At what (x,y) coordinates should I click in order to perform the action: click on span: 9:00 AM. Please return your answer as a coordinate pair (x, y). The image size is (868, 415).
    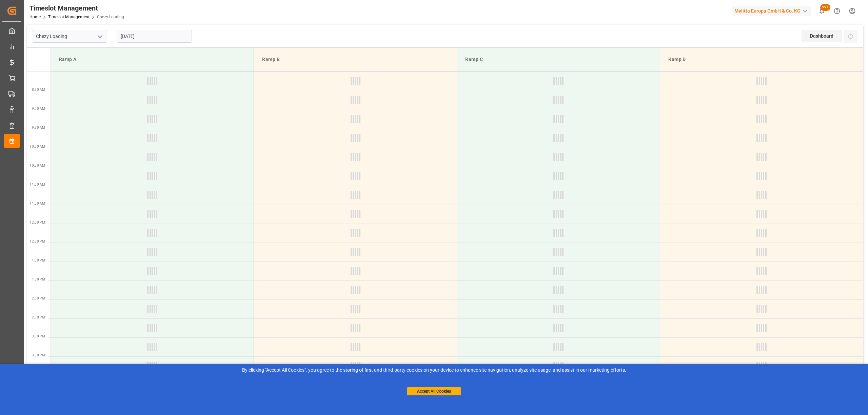
    Looking at the image, I should click on (38, 108).